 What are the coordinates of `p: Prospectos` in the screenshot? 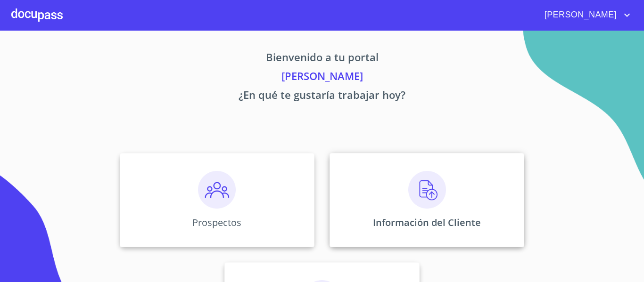 It's located at (217, 222).